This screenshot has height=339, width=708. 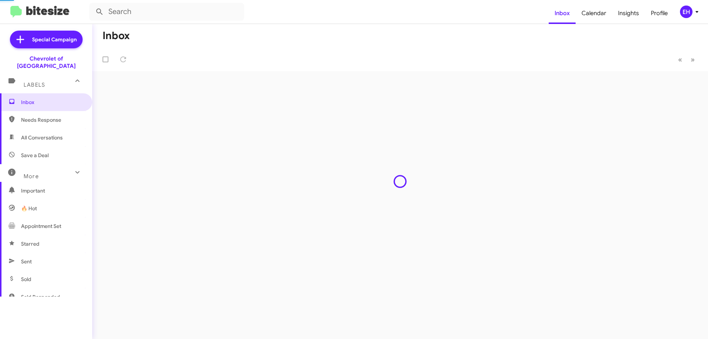 What do you see at coordinates (30, 244) in the screenshot?
I see `span: Starred` at bounding box center [30, 244].